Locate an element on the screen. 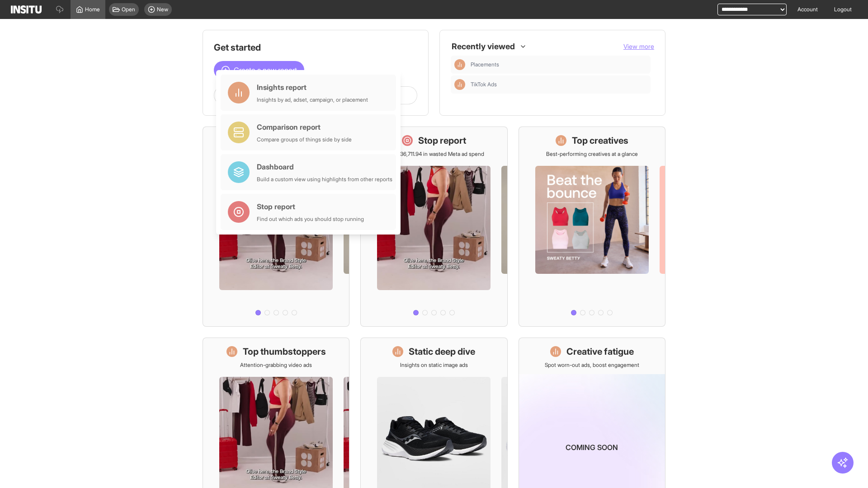 This screenshot has height=488, width=868. div: Insights by ad, adset, campaign, or placement is located at coordinates (313, 100).